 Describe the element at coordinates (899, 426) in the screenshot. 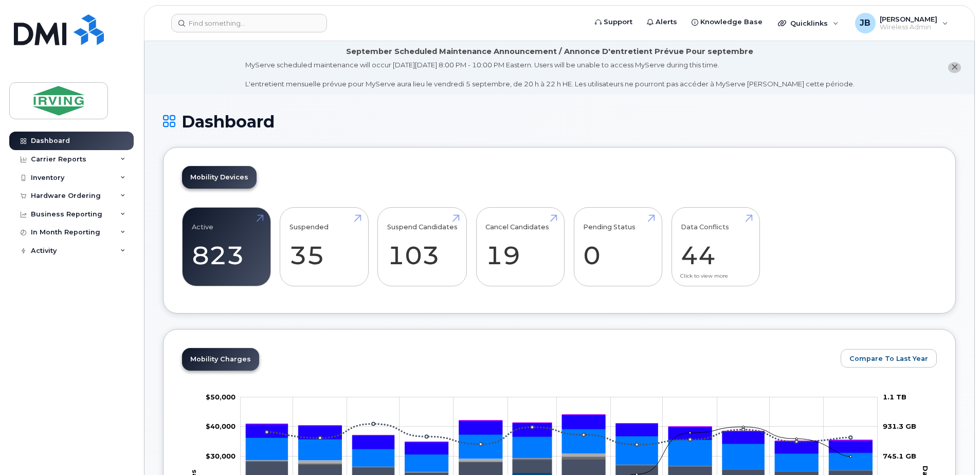

I see `tspan: 931.3 GB` at that location.